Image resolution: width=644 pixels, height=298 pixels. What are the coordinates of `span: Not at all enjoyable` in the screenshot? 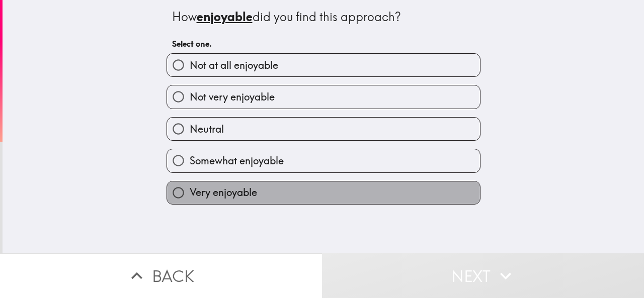 It's located at (234, 66).